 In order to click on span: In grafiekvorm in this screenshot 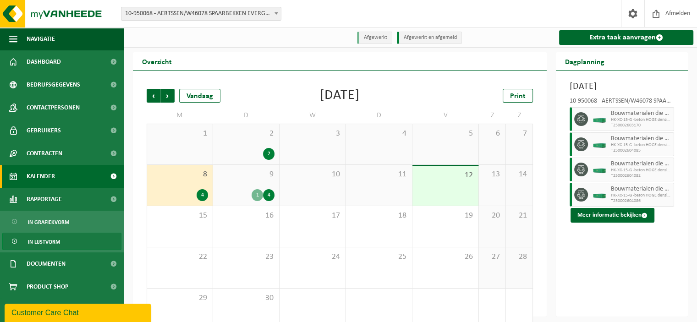, I will do `click(49, 222)`.